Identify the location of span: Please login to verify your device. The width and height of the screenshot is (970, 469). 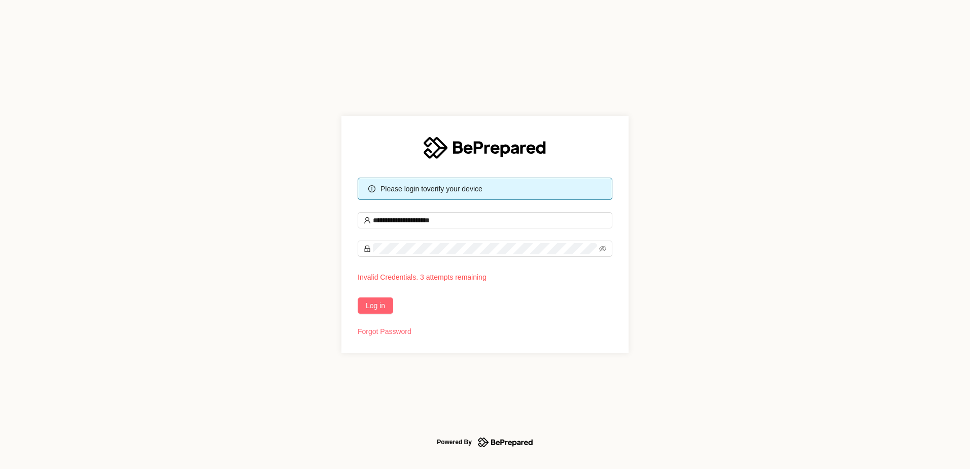
(431, 189).